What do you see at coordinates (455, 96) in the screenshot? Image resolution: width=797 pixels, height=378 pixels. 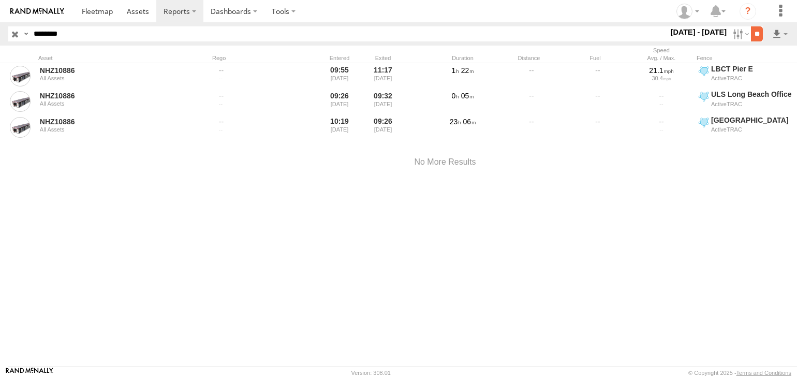 I see `span: 0` at bounding box center [455, 96].